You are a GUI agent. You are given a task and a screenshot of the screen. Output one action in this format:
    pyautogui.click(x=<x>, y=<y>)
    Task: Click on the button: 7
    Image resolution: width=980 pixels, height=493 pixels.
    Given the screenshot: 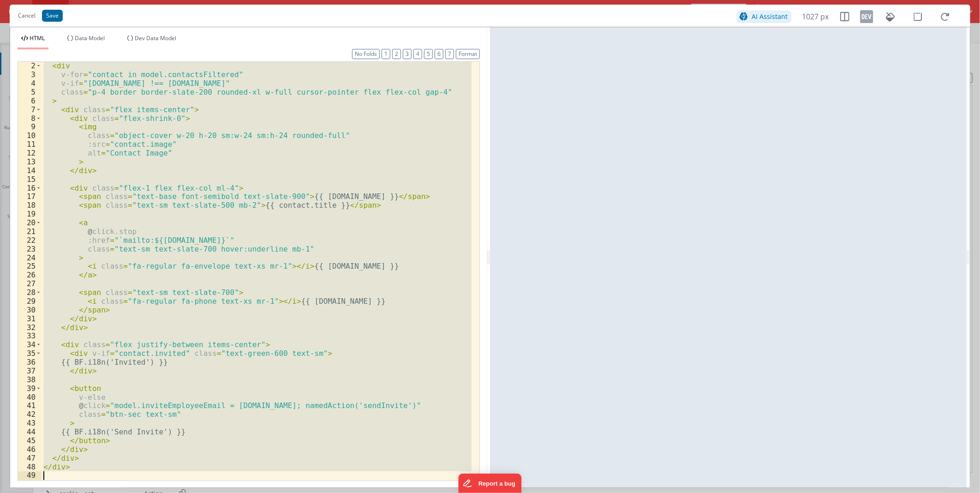 What is the action you would take?
    pyautogui.click(x=449, y=54)
    